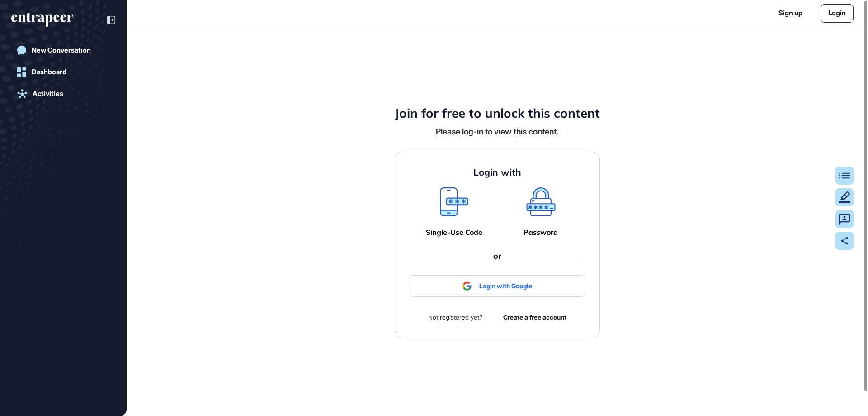  What do you see at coordinates (790, 13) in the screenshot?
I see `a: Sign up` at bounding box center [790, 13].